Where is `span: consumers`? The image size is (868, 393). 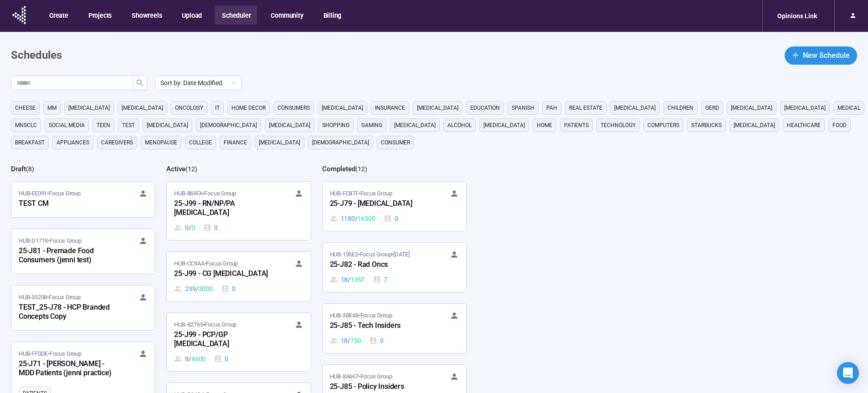 span: consumers is located at coordinates (293, 108).